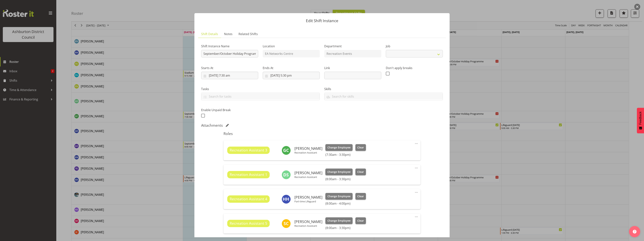  Describe the element at coordinates (353, 68) in the screenshot. I see `label: Link` at that location.